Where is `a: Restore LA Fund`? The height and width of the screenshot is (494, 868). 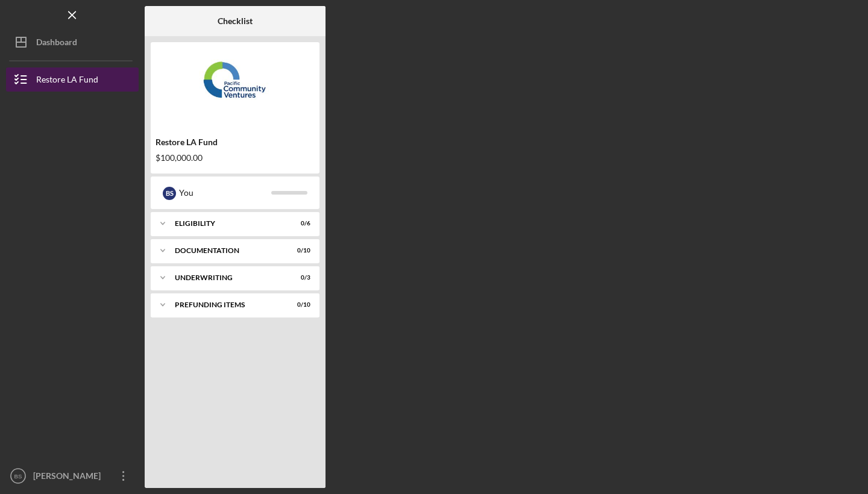
a: Restore LA Fund is located at coordinates (73, 80).